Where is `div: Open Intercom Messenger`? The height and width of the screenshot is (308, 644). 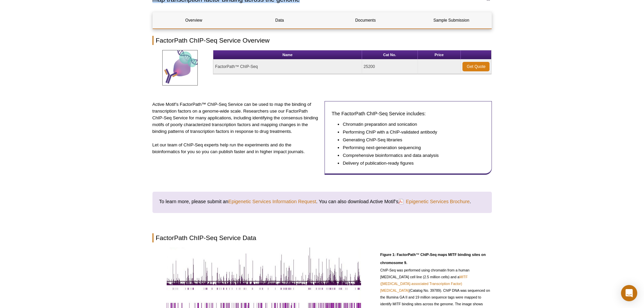
div: Open Intercom Messenger is located at coordinates (629, 293).